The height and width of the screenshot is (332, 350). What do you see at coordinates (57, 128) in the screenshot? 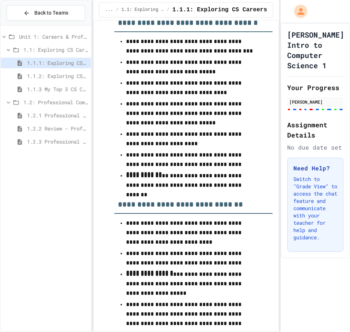
I see `span: 1.2.2 Review - Professional Communication` at bounding box center [57, 128].